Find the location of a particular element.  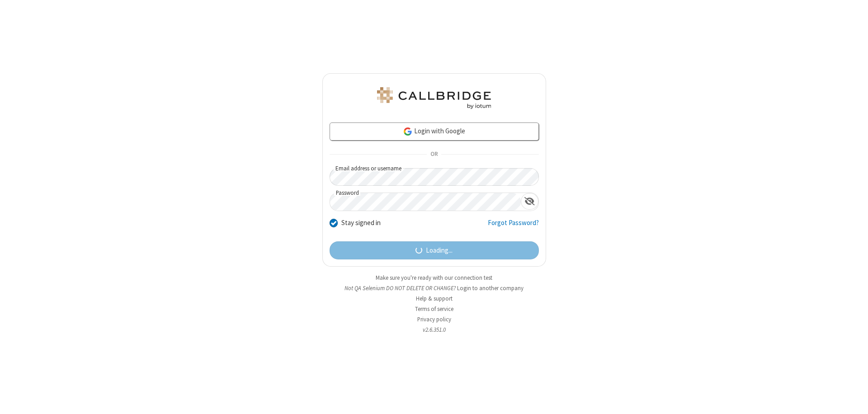

img: google-icon.png is located at coordinates (408, 132).